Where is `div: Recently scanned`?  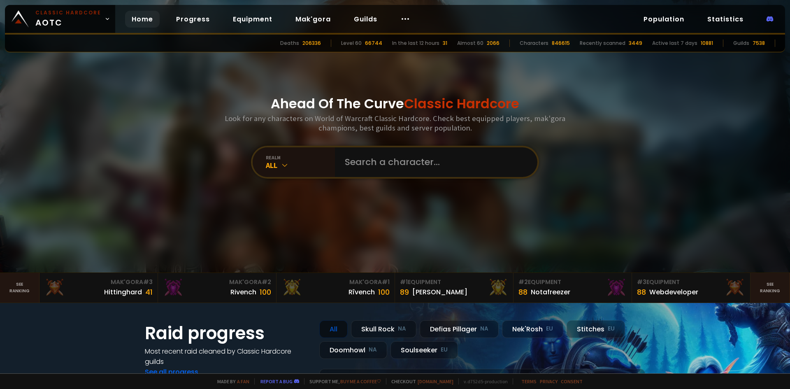 div: Recently scanned is located at coordinates (602, 43).